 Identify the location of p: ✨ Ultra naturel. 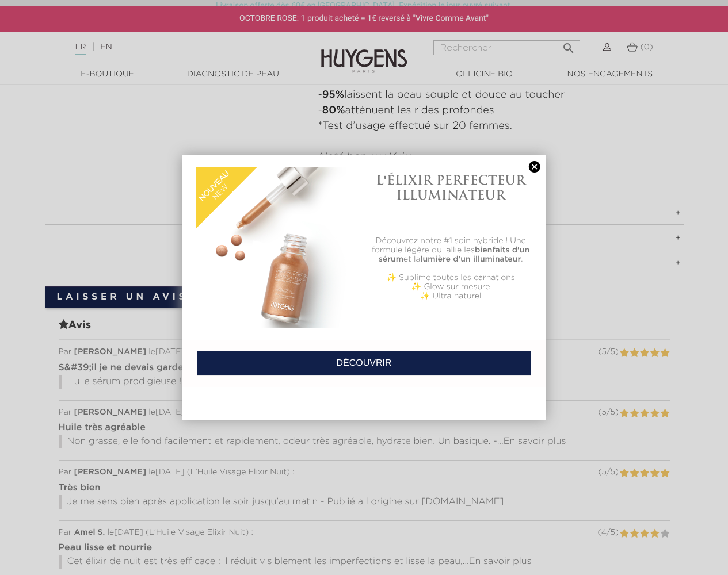
(450, 296).